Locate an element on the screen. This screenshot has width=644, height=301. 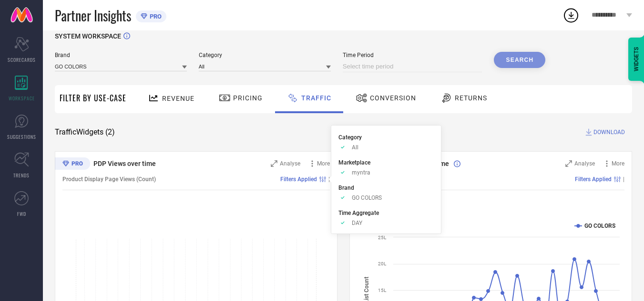
input: Select time period is located at coordinates (412, 67).